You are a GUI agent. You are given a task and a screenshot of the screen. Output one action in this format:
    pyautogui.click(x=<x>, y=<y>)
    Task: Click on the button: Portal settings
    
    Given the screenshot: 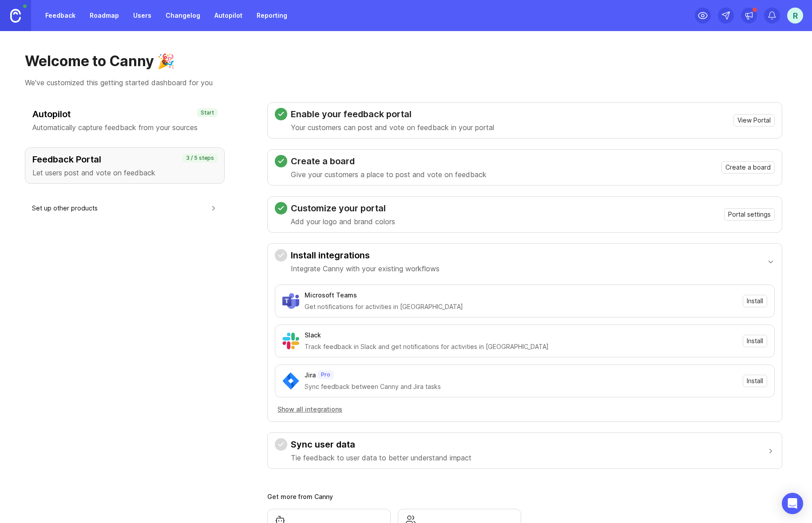 What is the action you would take?
    pyautogui.click(x=749, y=215)
    